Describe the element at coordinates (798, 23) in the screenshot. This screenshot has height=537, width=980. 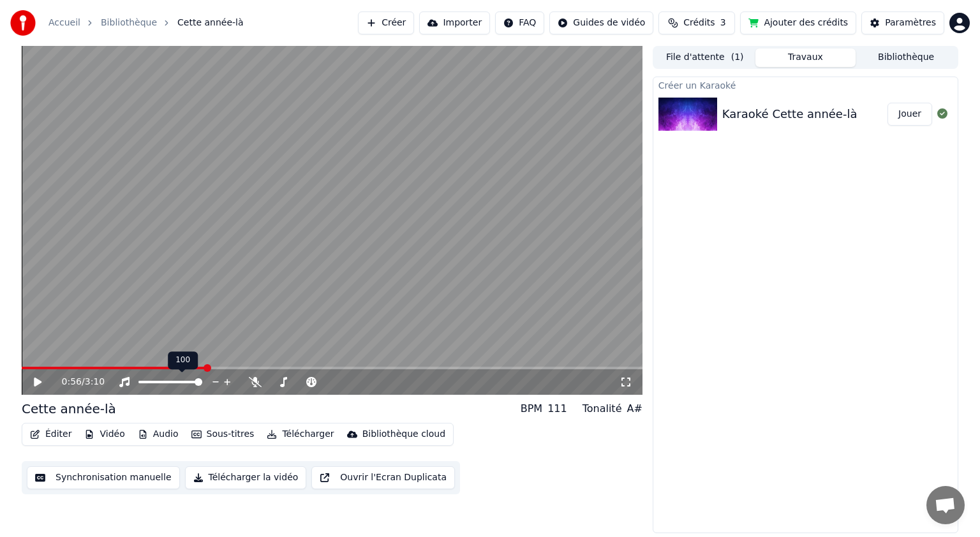
I see `button: Ajouter des crédits` at that location.